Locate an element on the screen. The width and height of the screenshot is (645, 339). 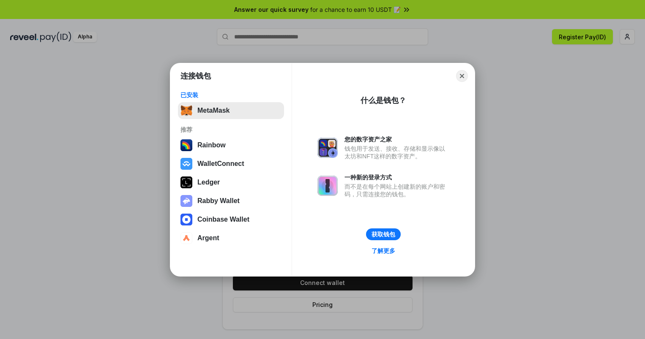
div: Rainbow is located at coordinates (211, 145).